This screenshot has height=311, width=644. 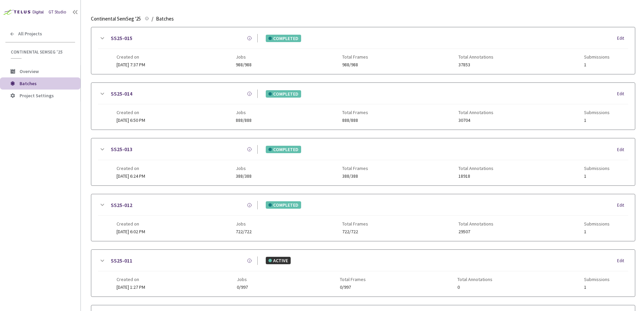 I want to click on div: ACTIVE, so click(x=279, y=260).